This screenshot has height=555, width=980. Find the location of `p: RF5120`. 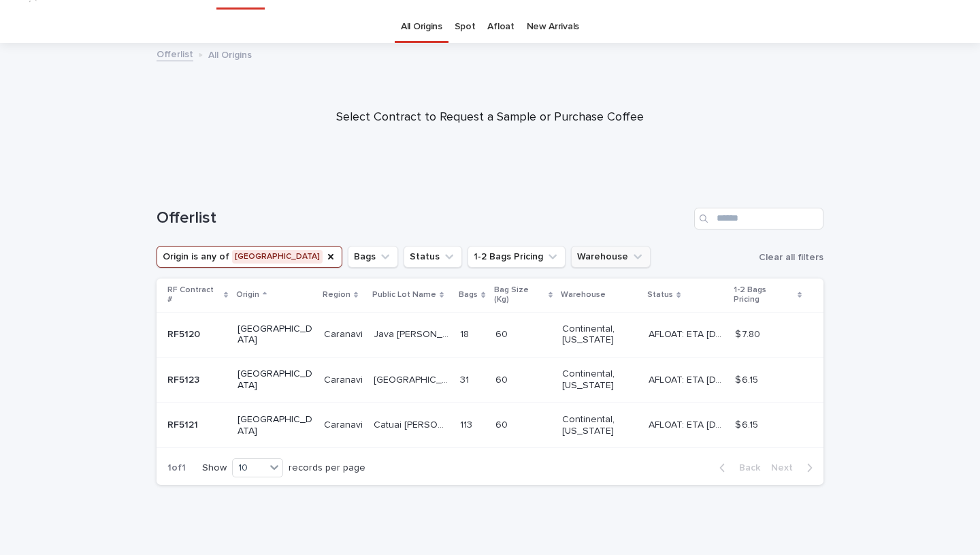

p: RF5120 is located at coordinates (185, 333).